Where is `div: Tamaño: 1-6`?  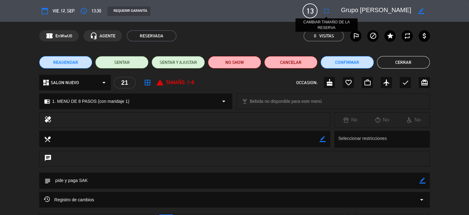 div: Tamaño: 1-6 is located at coordinates (175, 82).